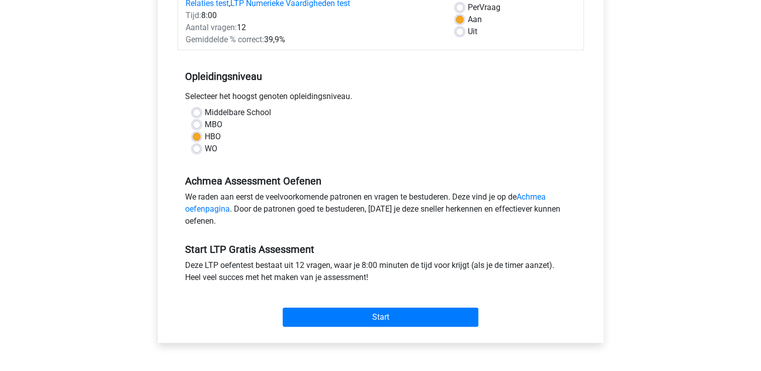 Image resolution: width=761 pixels, height=371 pixels. I want to click on label: HBO, so click(213, 137).